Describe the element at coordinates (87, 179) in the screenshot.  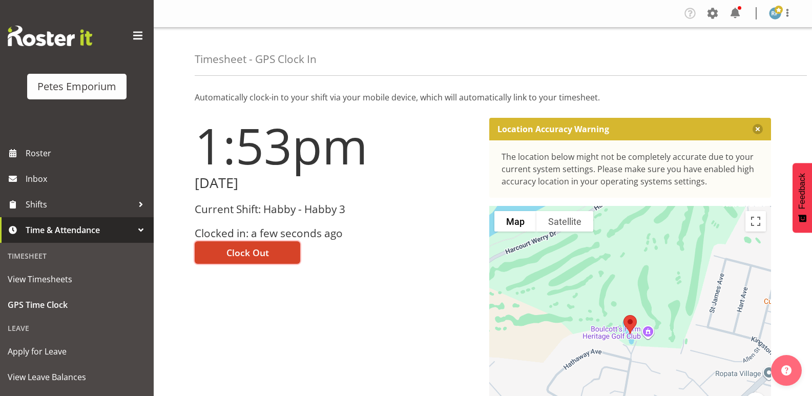
I see `span: Inbox` at that location.